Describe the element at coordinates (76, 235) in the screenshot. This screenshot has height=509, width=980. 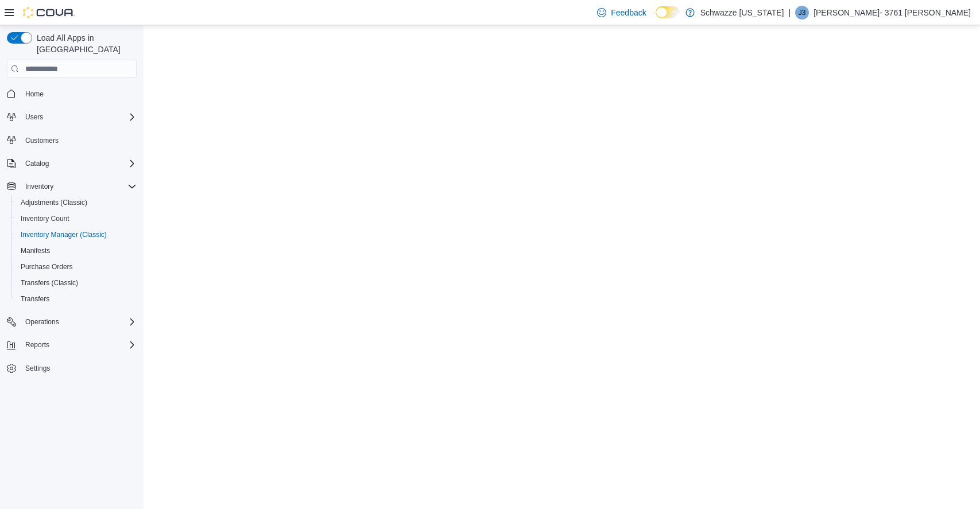
I see `button: Inventory Manager (Classic)` at that location.